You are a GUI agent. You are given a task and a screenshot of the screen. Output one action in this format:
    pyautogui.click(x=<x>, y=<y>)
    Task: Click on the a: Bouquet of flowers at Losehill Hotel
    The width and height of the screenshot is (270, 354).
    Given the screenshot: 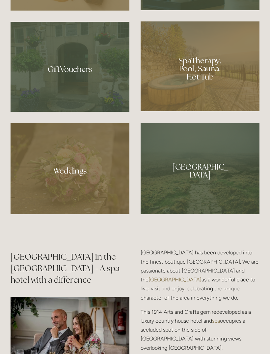 What is the action you would take?
    pyautogui.click(x=70, y=169)
    